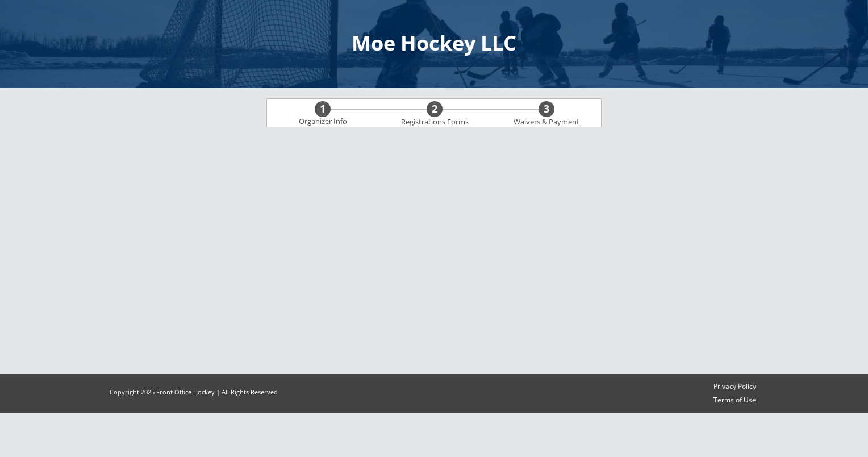  What do you see at coordinates (434, 43) in the screenshot?
I see `div: Moe Hockey LLC` at bounding box center [434, 43].